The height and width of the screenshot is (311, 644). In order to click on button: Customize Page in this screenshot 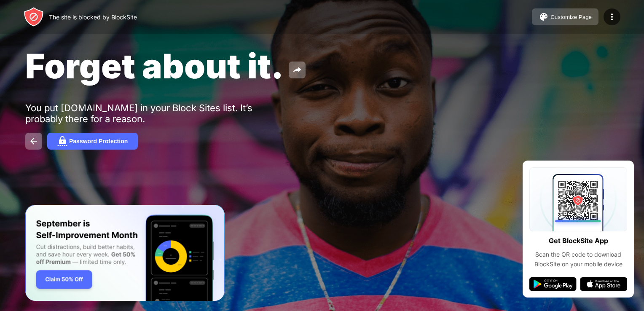, I will do `click(565, 17)`.